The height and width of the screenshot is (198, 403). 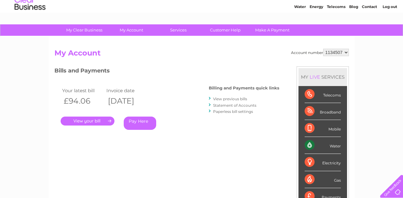 What do you see at coordinates (84, 30) in the screenshot?
I see `a: My Clear Business` at bounding box center [84, 30].